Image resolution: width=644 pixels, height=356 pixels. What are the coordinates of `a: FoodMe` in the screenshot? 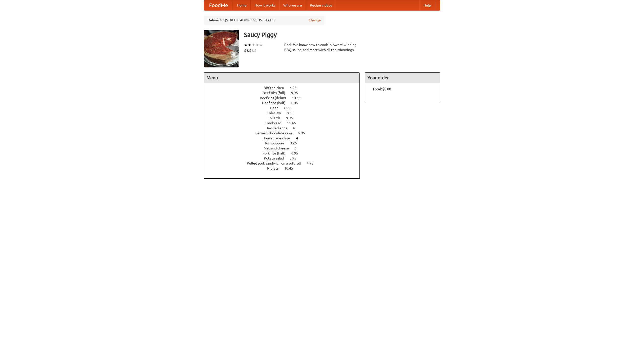 It's located at (219, 5).